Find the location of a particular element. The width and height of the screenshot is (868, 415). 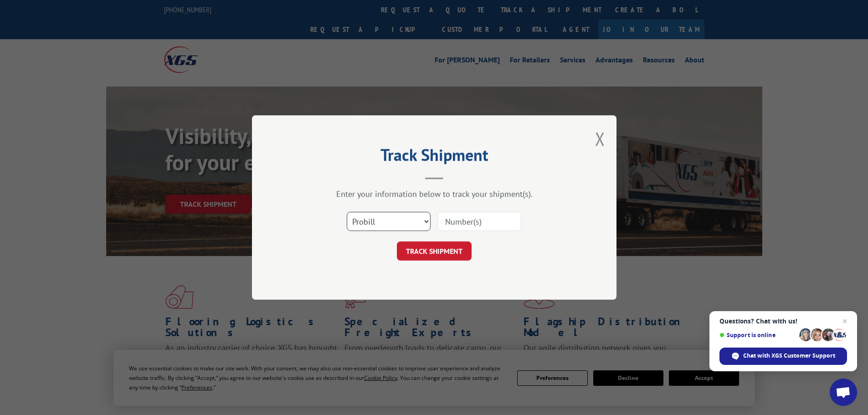

span: Chat with XGS Customer Support is located at coordinates (789, 356).